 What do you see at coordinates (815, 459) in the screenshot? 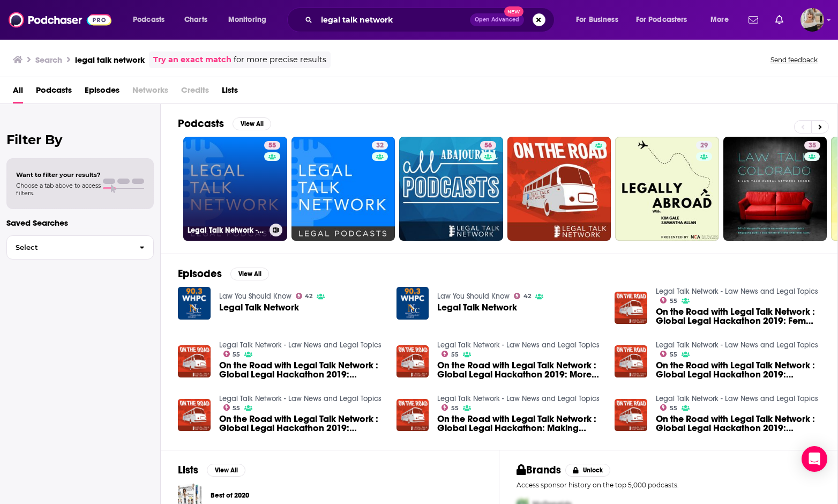
I see `div: Open Intercom Messenger` at bounding box center [815, 459].